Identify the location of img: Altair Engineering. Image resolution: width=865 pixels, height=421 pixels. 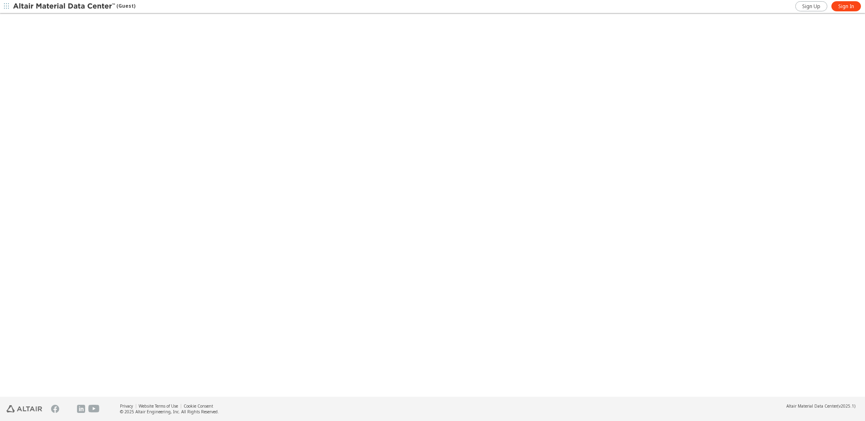
(24, 409).